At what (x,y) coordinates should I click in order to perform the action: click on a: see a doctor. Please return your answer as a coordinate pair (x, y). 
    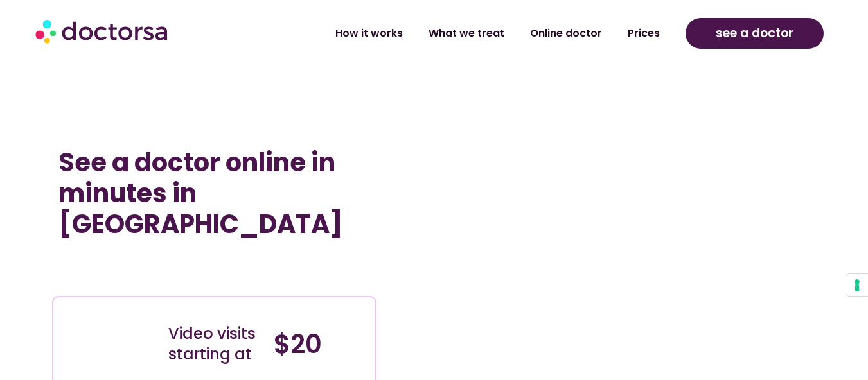
    Looking at the image, I should click on (754, 33).